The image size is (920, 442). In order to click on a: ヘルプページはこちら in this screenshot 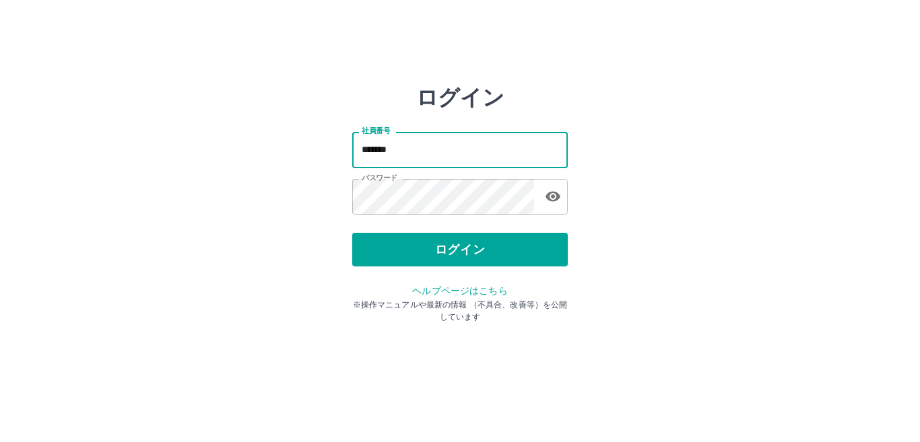, I will do `click(459, 291)`.